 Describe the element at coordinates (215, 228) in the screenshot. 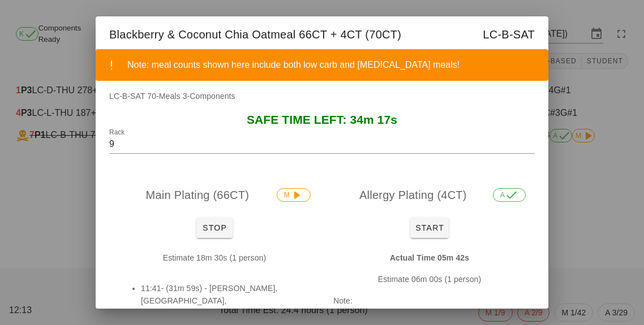

I see `span: Stop` at that location.